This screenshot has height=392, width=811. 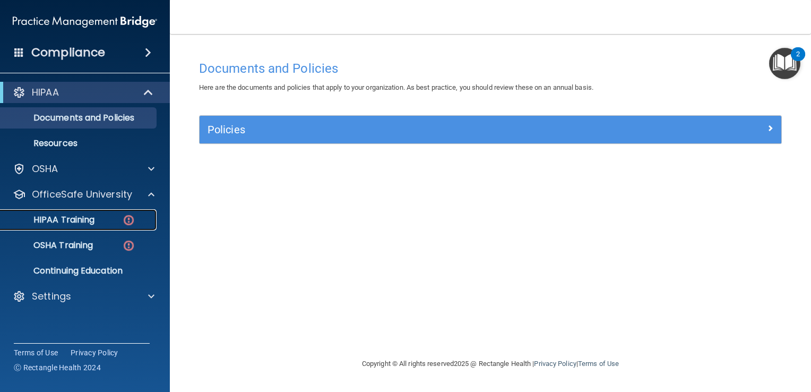 I want to click on span: Here are the documents and policies that apply to your organization. As best practice, you should..., so click(x=396, y=87).